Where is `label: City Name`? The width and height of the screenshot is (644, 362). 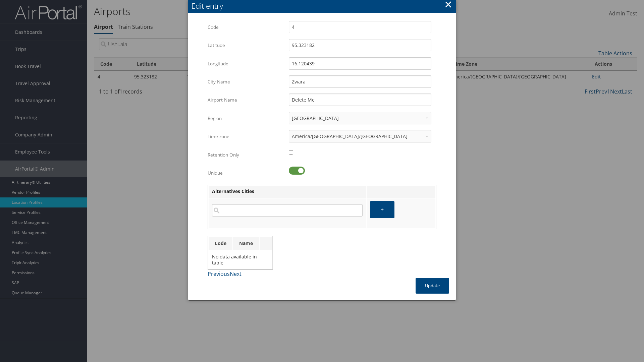 label: City Name is located at coordinates (246, 82).